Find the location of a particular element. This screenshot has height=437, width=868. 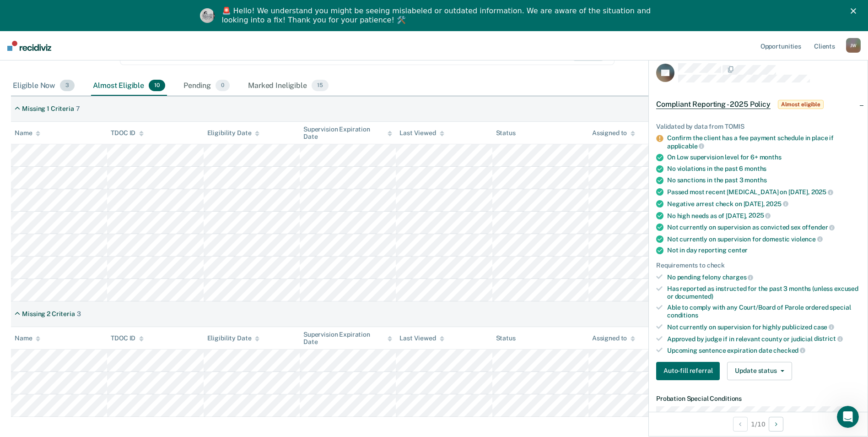

span: charges is located at coordinates (738, 277).